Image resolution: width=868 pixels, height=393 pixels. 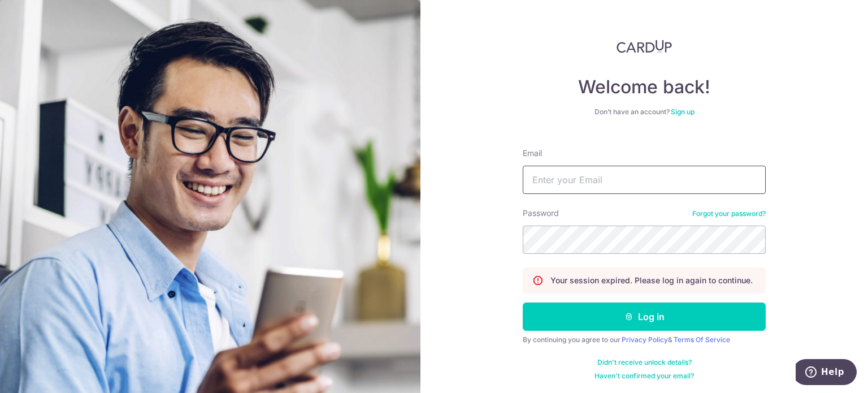 What do you see at coordinates (682, 111) in the screenshot?
I see `a: Sign up` at bounding box center [682, 111].